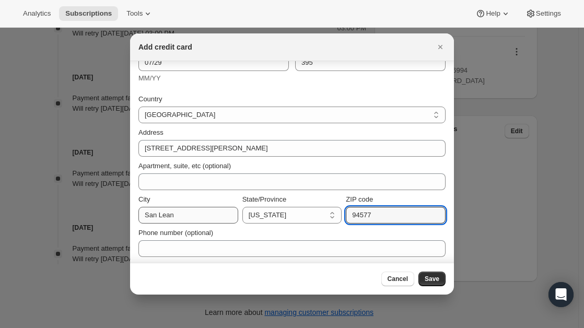 The height and width of the screenshot is (328, 584). Describe the element at coordinates (150, 99) in the screenshot. I see `span: Country` at that location.